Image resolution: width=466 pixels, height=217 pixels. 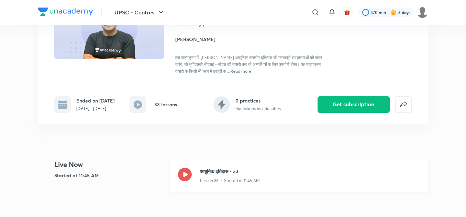 What do you see at coordinates (166, 104) in the screenshot?
I see `h6: 33 lessons` at bounding box center [166, 104].